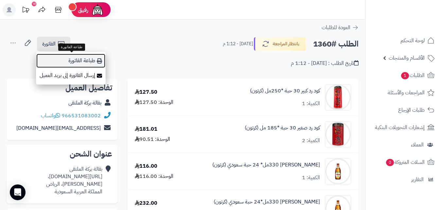 The width and height of the screenshot is (442, 210). I want to click on span: 1, so click(405, 76).